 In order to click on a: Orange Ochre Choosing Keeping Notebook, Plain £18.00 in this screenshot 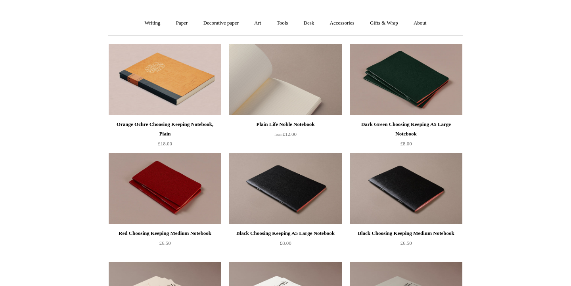, I will do `click(165, 136)`.